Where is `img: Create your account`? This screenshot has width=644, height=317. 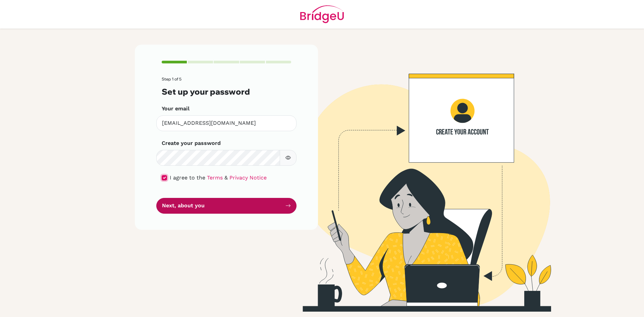
img: Create your account is located at coordinates (418, 178).